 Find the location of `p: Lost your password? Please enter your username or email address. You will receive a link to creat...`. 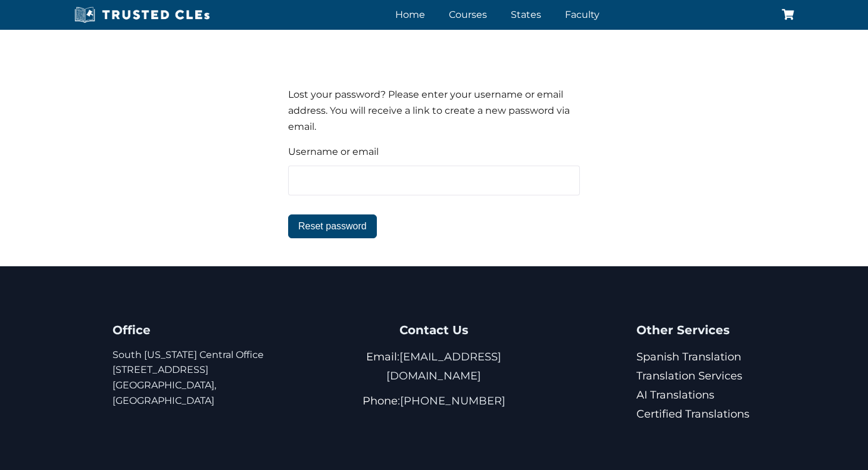

p: Lost your password? Please enter your username or email address. You will receive a link to creat... is located at coordinates (434, 110).